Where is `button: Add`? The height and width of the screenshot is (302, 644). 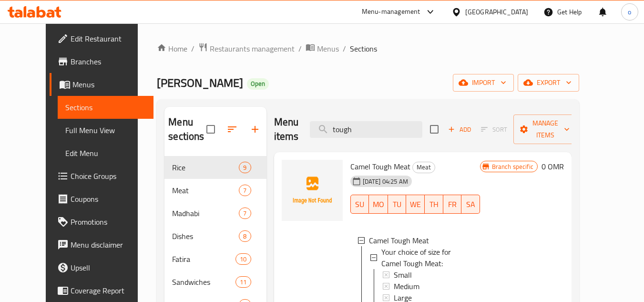 button: Add is located at coordinates (460, 129).